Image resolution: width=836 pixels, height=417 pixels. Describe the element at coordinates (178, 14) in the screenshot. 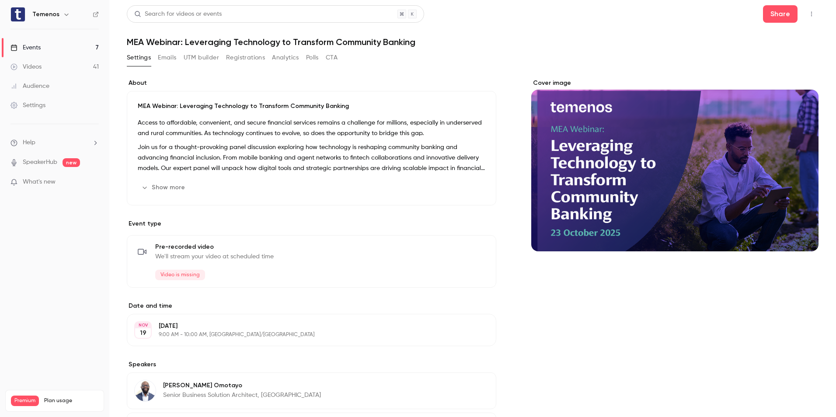

I see `div: Search for videos or events` at that location.